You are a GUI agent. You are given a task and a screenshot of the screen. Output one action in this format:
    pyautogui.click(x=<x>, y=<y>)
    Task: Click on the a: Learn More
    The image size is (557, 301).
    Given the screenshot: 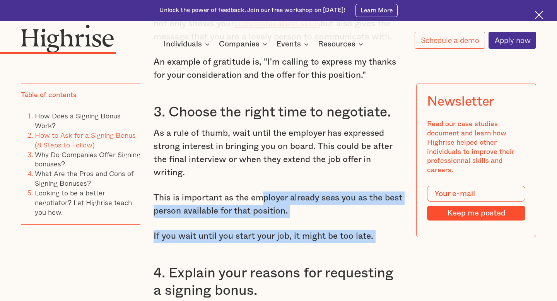 What is the action you would take?
    pyautogui.click(x=376, y=10)
    